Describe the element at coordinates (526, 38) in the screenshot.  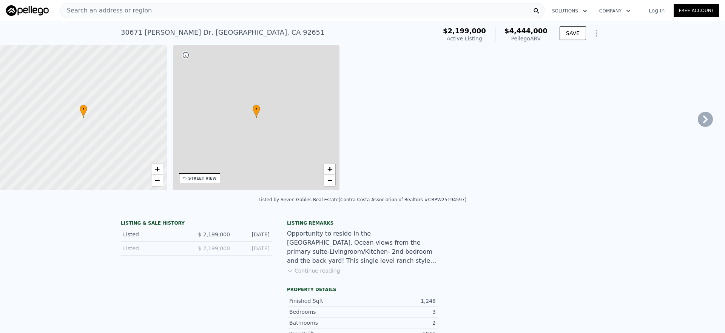
I see `div: Pellego ARV` at that location.